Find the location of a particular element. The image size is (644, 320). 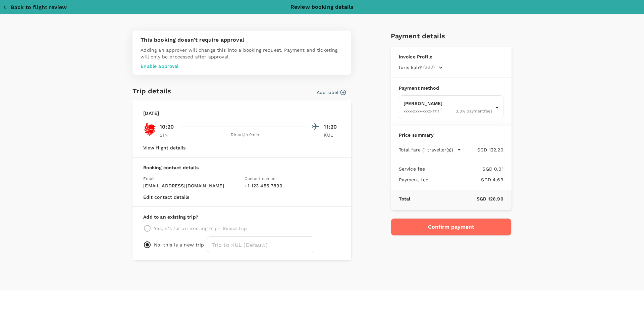

h6: Payment details is located at coordinates (451, 36).